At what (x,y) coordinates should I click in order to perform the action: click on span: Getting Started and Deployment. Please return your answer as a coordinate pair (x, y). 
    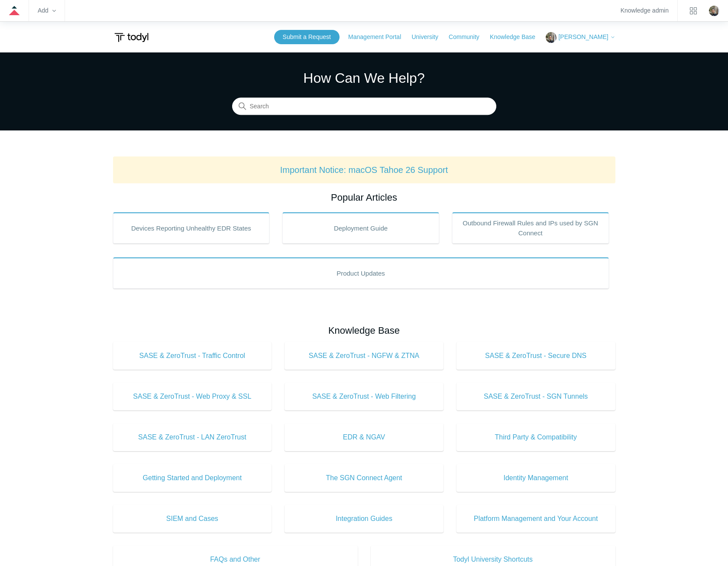
    Looking at the image, I should click on (192, 477).